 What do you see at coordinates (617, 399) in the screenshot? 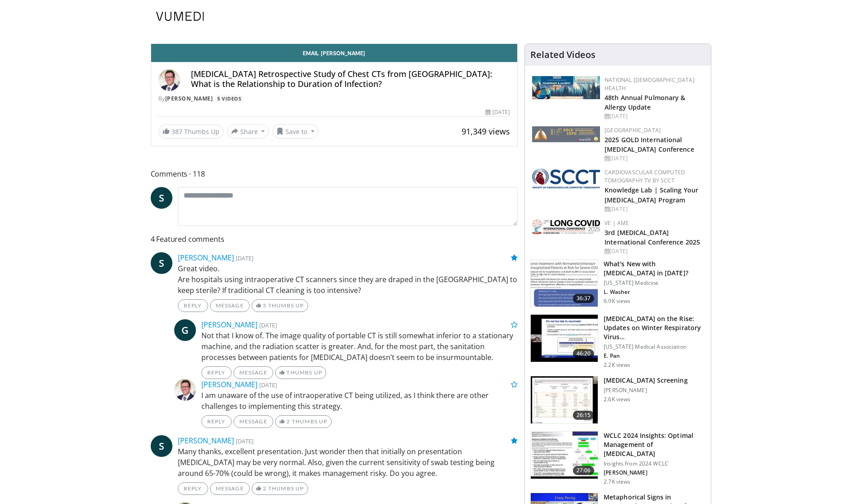
I see `p: 2.6K views` at bounding box center [617, 399].